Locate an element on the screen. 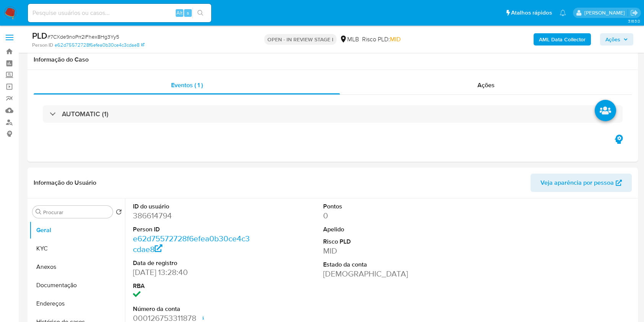 This screenshot has height=322, width=644. input: Pesquise usuários ou casos... is located at coordinates (120, 13).